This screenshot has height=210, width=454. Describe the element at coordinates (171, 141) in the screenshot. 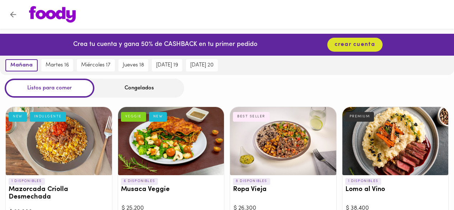

I see `div: Musaca Veggie` at that location.